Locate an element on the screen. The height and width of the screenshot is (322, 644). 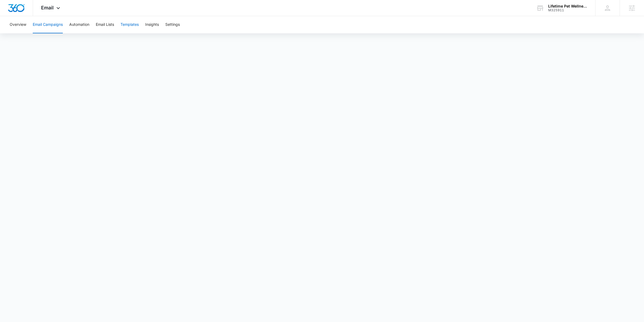
span: Email is located at coordinates (48, 7).